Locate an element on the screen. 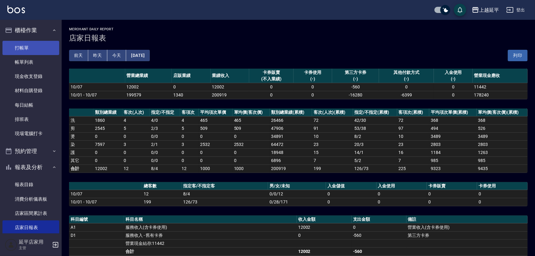  td: 1184 is located at coordinates (453, 152).